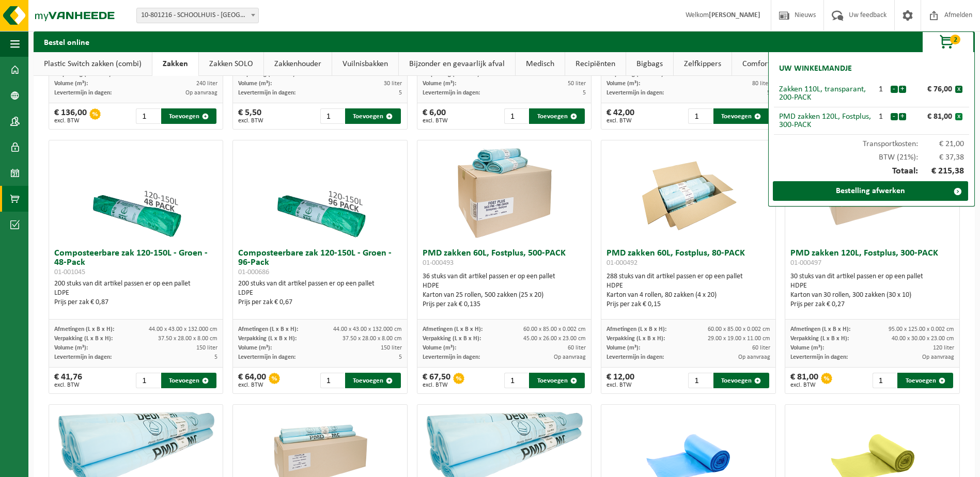 The width and height of the screenshot is (980, 477). Describe the element at coordinates (872, 291) in the screenshot. I see `div: 30 stuks van dit artikel passen er op een pallet` at that location.